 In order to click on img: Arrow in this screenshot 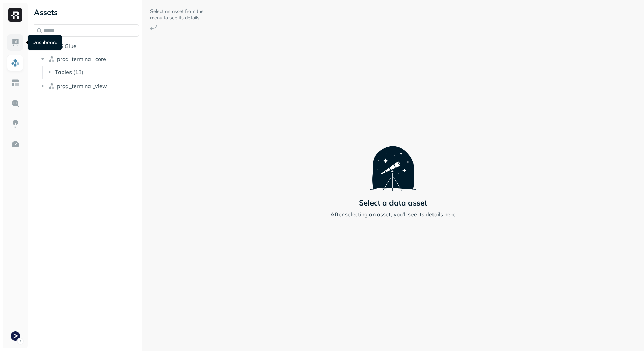, I will do `click(153, 28)`.